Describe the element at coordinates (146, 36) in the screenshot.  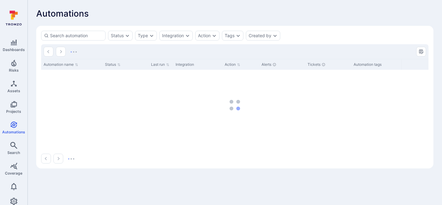
I see `div: type filter` at that location.